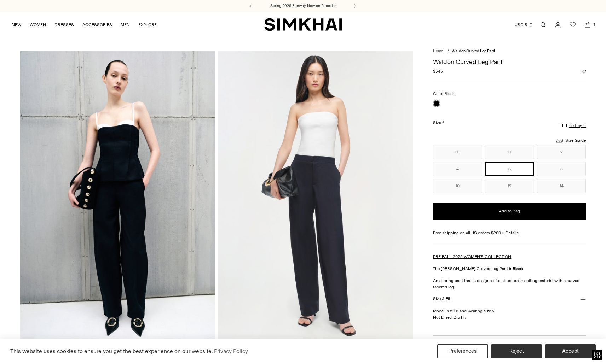 This screenshot has width=606, height=364. What do you see at coordinates (16, 25) in the screenshot?
I see `a: NEW` at bounding box center [16, 25].